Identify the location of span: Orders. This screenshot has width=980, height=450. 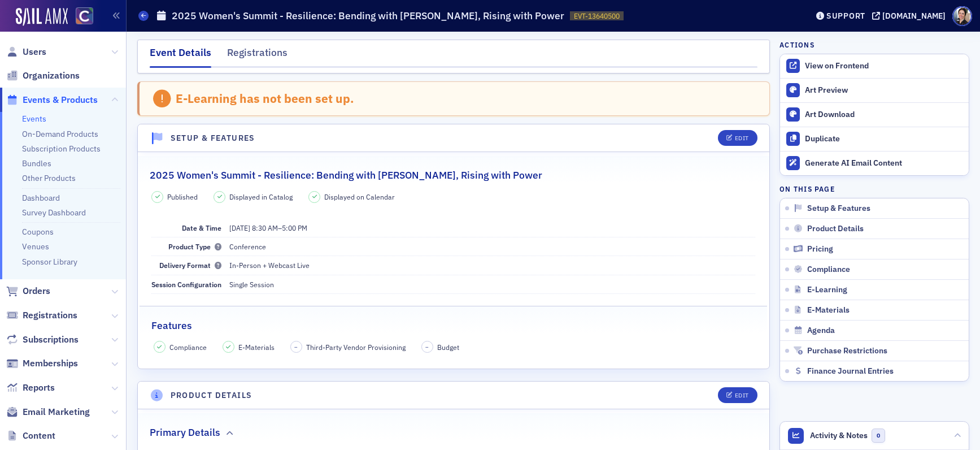
(36, 291).